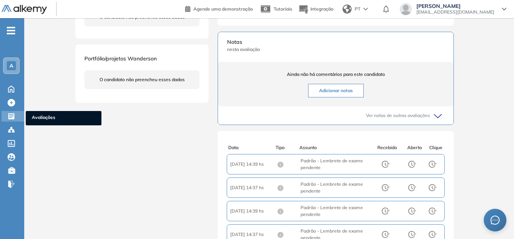 Image resolution: width=514 pixels, height=239 pixels. I want to click on img: arrow, so click(365, 9).